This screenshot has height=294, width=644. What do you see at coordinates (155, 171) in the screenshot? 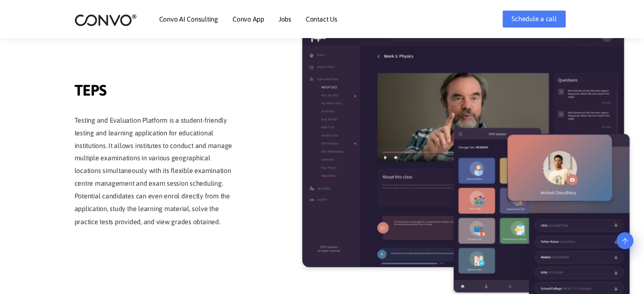
I see `p: Testing and Evaluation Platform is a student-friendly testing and learning application for educat...` at bounding box center [155, 171].